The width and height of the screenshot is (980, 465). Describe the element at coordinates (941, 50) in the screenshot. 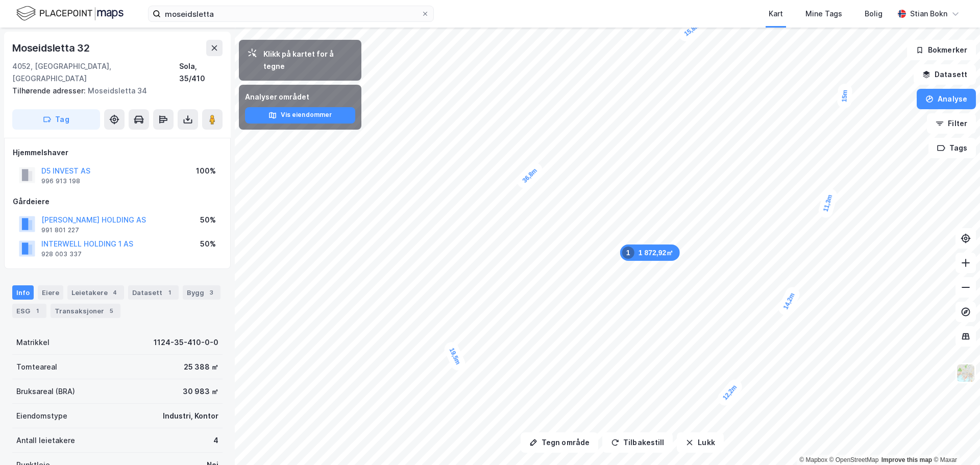

I see `button: Bokmerker` at that location.